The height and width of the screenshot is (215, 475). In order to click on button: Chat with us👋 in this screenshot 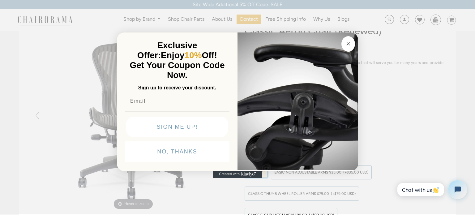, I will do `click(30, 15)`.